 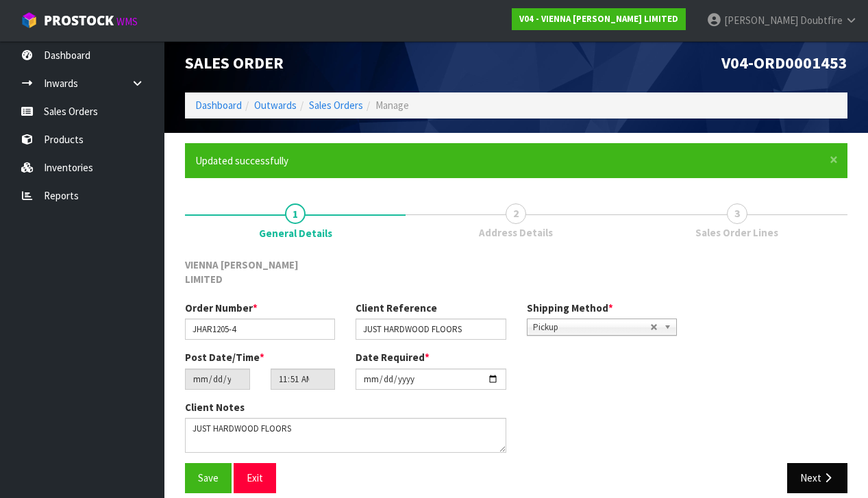 What do you see at coordinates (516, 232) in the screenshot?
I see `span: Address Details` at bounding box center [516, 232].